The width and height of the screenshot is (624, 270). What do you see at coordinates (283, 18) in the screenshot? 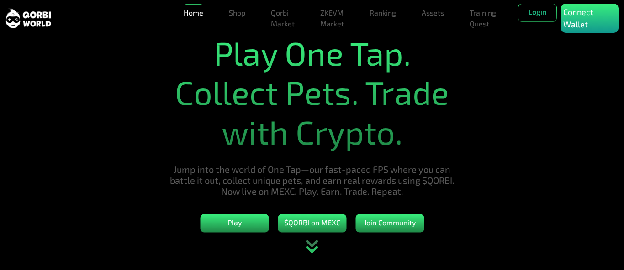
I see `a: Qorbi Market` at bounding box center [283, 18].